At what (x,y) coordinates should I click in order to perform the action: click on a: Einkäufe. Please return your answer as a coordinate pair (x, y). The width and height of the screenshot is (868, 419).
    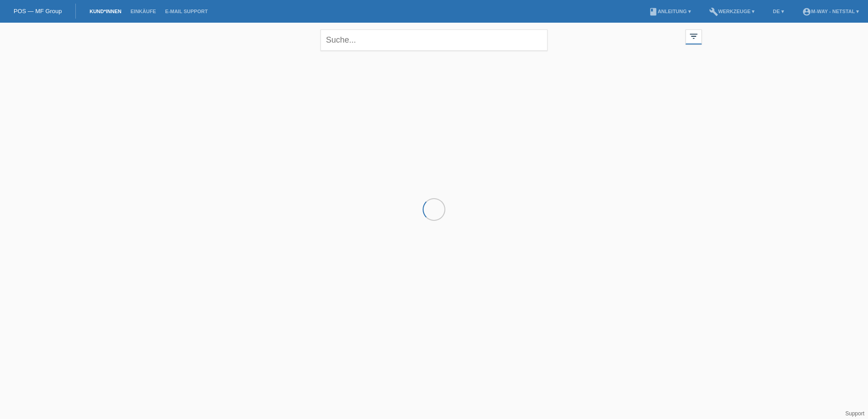
    Looking at the image, I should click on (143, 11).